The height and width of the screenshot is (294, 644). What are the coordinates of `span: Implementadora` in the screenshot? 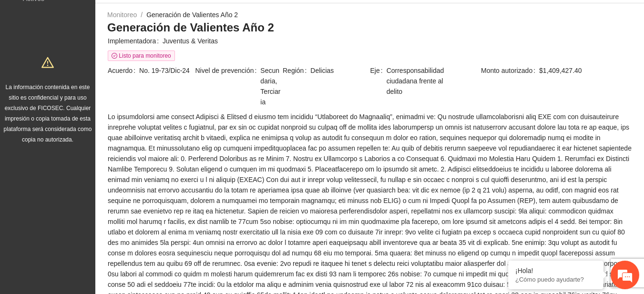 It's located at (135, 41).